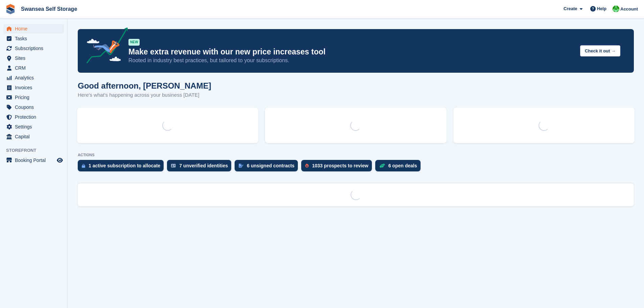  I want to click on a: Preview store, so click(60, 161).